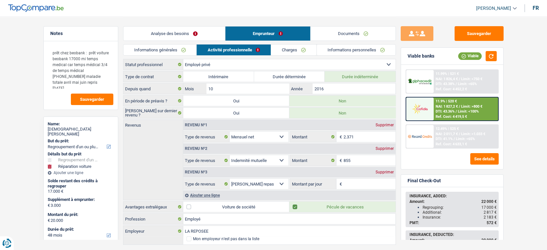 The height and width of the screenshot is (250, 547). What do you see at coordinates (294, 50) in the screenshot?
I see `a: Charges` at bounding box center [294, 50].